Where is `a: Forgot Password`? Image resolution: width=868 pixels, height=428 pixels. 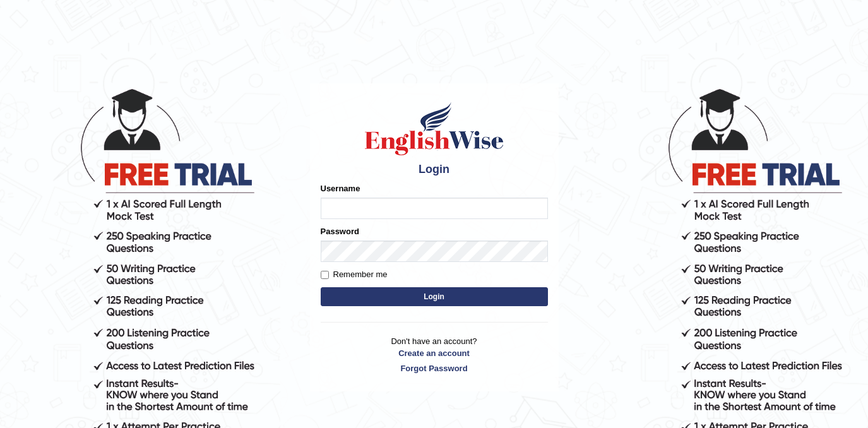
a: Forgot Password is located at coordinates (434, 368).